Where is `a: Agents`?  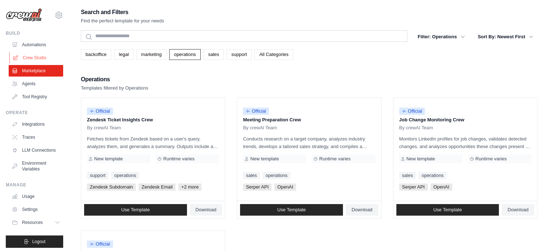
a: Agents is located at coordinates (36, 84).